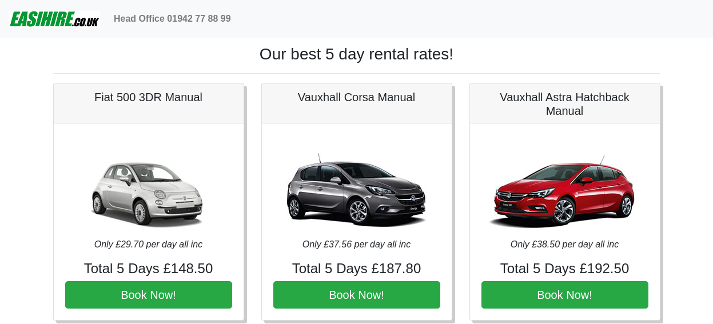 The width and height of the screenshot is (713, 324). What do you see at coordinates (149, 97) in the screenshot?
I see `h5: Fiat 500 3DR Manual` at bounding box center [149, 97].